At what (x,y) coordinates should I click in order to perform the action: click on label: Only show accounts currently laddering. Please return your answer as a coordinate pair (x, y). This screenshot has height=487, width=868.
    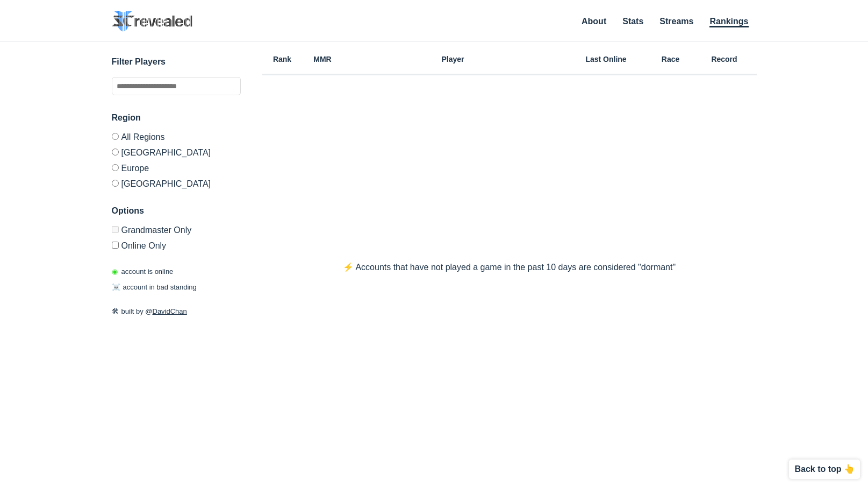
    Looking at the image, I should click on (176, 244).